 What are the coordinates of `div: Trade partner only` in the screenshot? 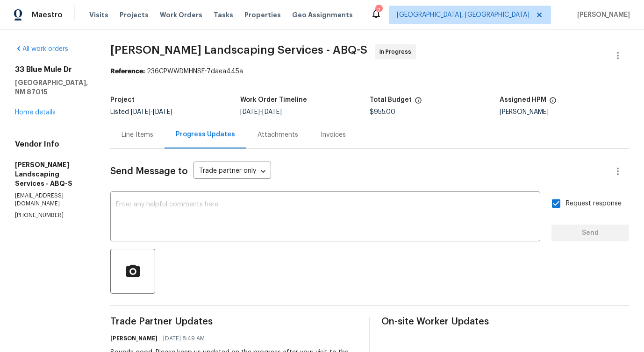 It's located at (232, 171).